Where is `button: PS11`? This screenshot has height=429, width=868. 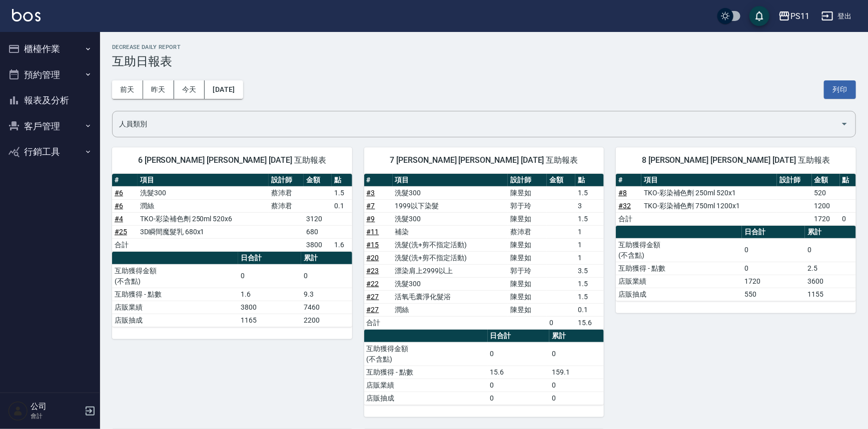
button: PS11 is located at coordinates (794, 16).